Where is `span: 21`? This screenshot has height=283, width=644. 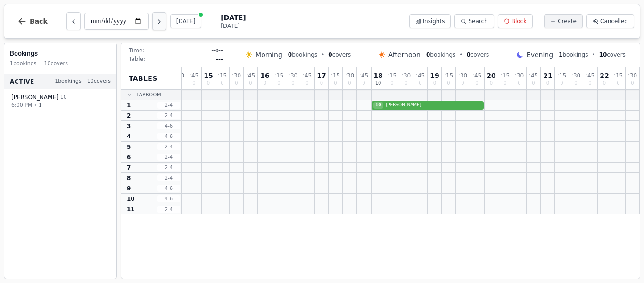
span: 21 is located at coordinates (547, 76).